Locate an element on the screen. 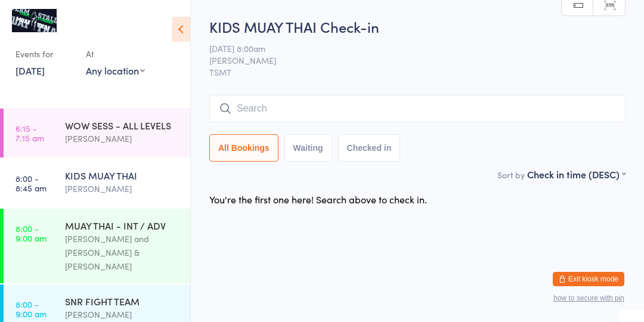 The width and height of the screenshot is (644, 322). input: Search is located at coordinates (418, 109).